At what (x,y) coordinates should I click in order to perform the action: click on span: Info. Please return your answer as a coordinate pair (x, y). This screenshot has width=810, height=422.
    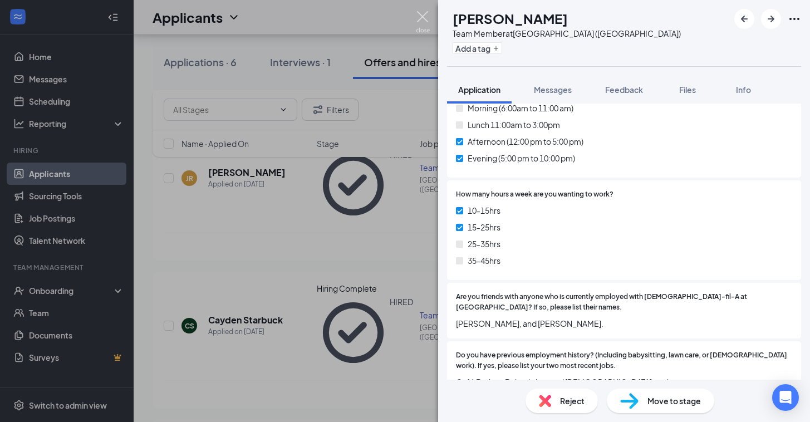
    Looking at the image, I should click on (743, 90).